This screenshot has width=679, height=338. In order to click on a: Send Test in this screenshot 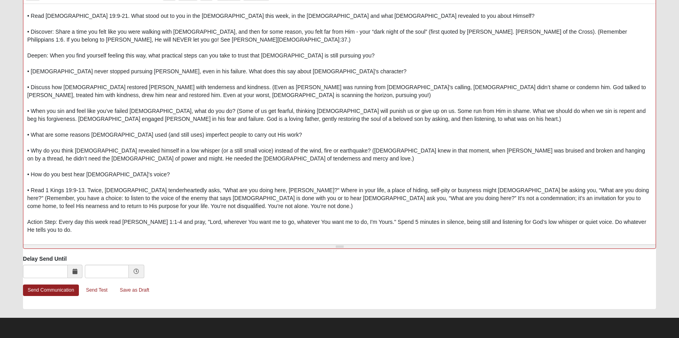, I will do `click(97, 290)`.